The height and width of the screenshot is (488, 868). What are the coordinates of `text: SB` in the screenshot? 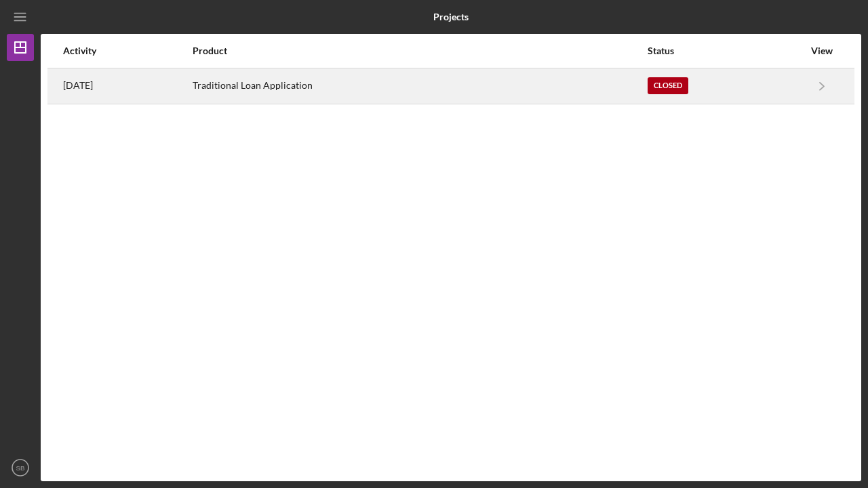 It's located at (21, 467).